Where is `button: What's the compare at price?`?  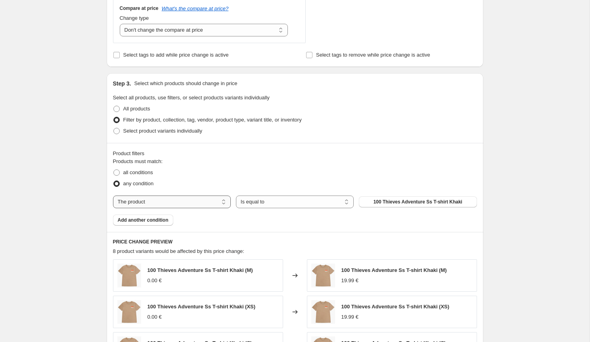 button: What's the compare at price? is located at coordinates (195, 8).